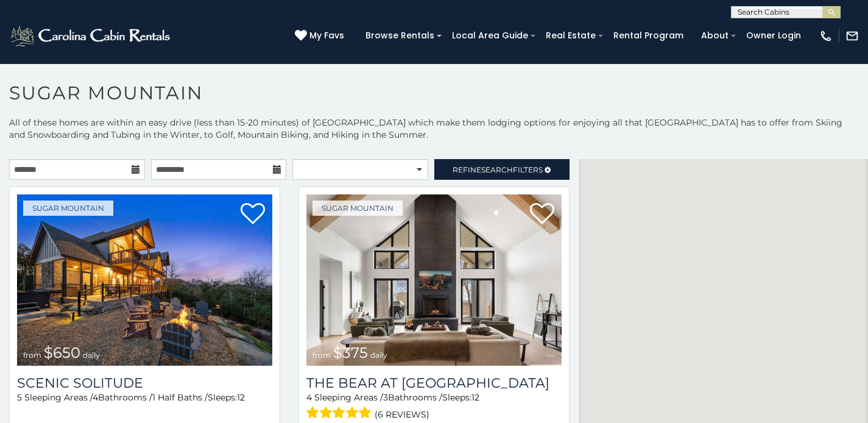 This screenshot has width=868, height=423. I want to click on img: 1714387646_thumbnail.jpeg, so click(434, 280).